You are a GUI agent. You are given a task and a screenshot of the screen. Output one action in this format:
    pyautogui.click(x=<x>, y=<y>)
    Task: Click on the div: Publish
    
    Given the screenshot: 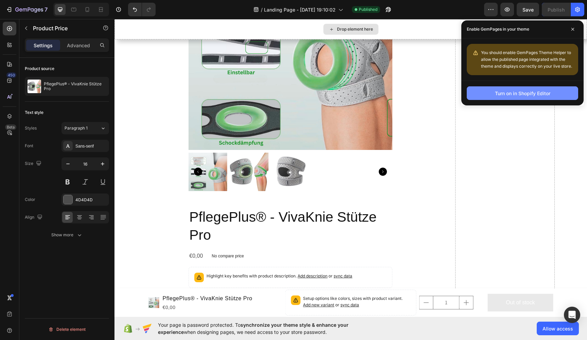 What is the action you would take?
    pyautogui.click(x=556, y=10)
    